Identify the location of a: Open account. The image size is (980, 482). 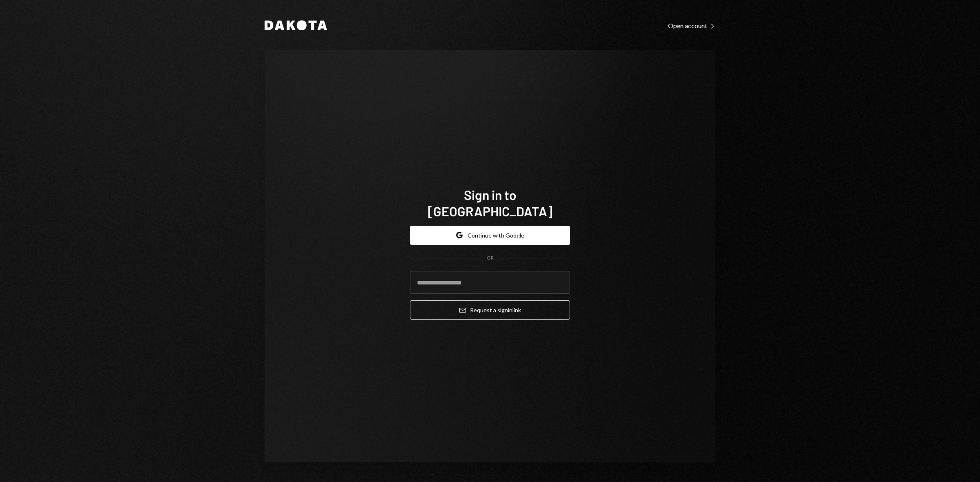
(692, 26).